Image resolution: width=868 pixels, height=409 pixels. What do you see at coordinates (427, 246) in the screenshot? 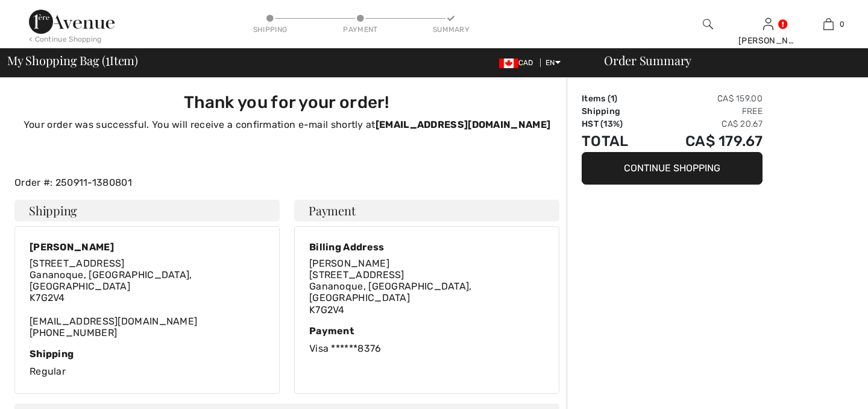
I see `div: Billing Address` at bounding box center [427, 246].